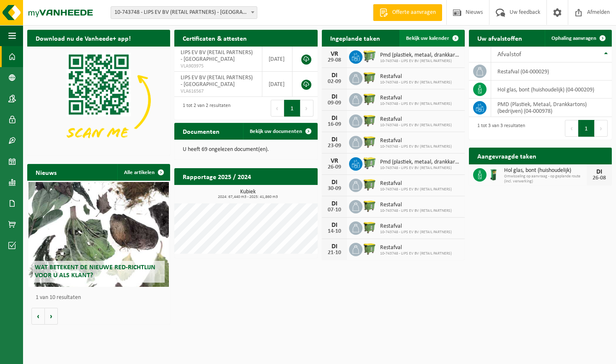 The width and height of the screenshot is (616, 364). I want to click on button: Volgende, so click(51, 316).